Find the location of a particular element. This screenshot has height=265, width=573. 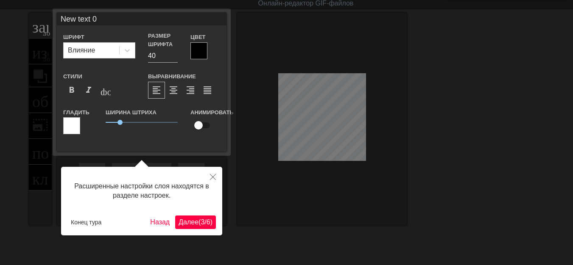

button: Следующий is located at coordinates (196, 223).